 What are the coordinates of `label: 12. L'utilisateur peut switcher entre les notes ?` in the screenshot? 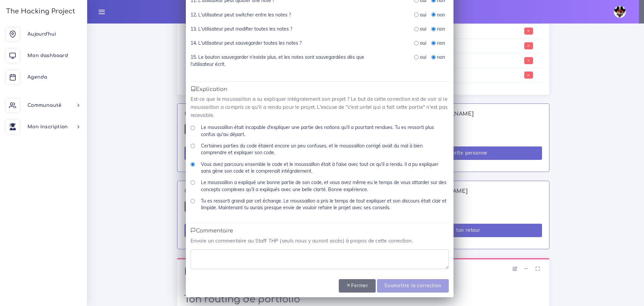 It's located at (240, 15).